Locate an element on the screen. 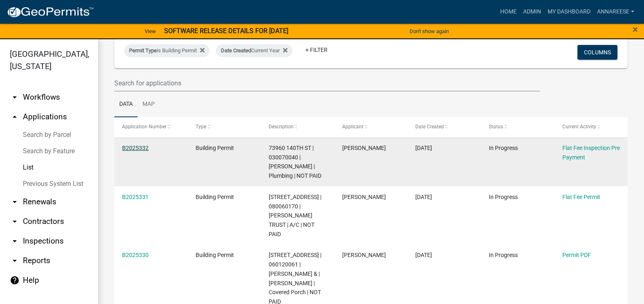  button: Don't show again is located at coordinates (429, 31).